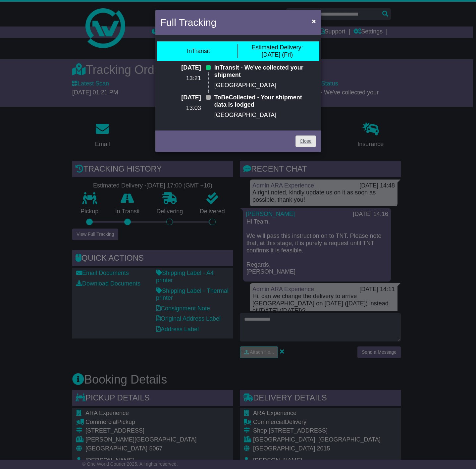 The height and width of the screenshot is (469, 476). I want to click on div: InTransit, so click(198, 52).